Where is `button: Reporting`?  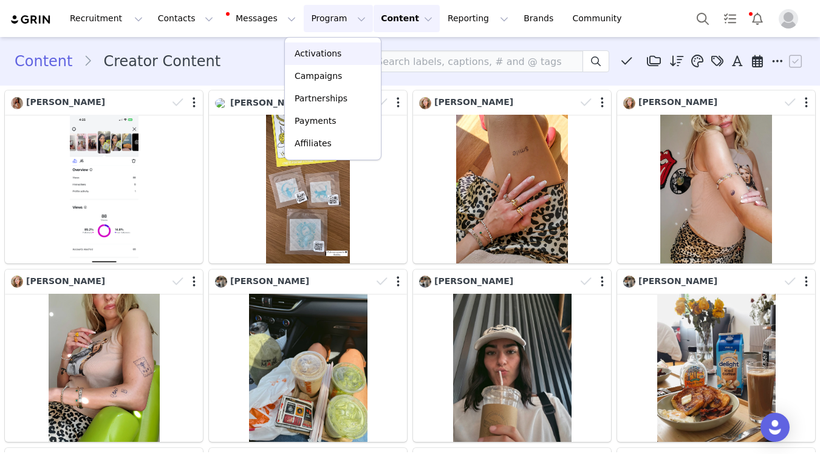 button: Reporting is located at coordinates (478, 18).